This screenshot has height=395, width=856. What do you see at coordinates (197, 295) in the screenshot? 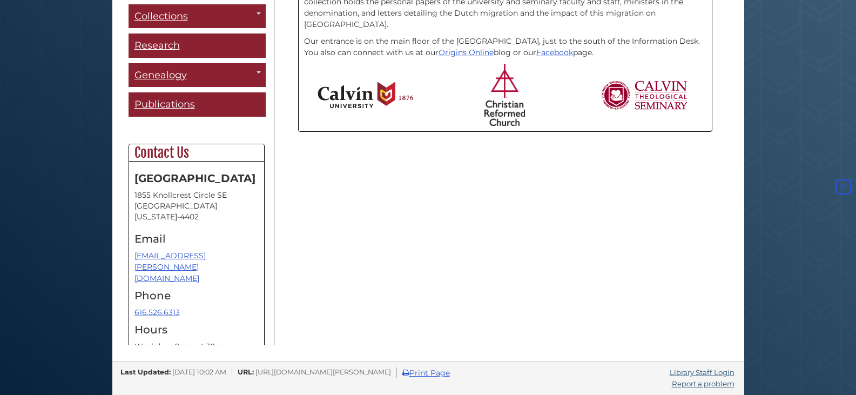
I see `h4: Phone` at bounding box center [197, 295].